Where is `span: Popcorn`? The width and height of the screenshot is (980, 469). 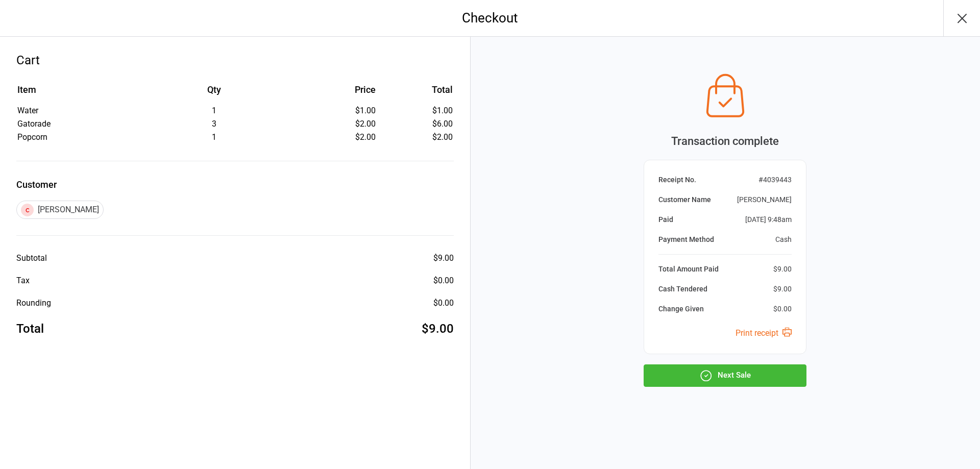
span: Popcorn is located at coordinates (32, 137).